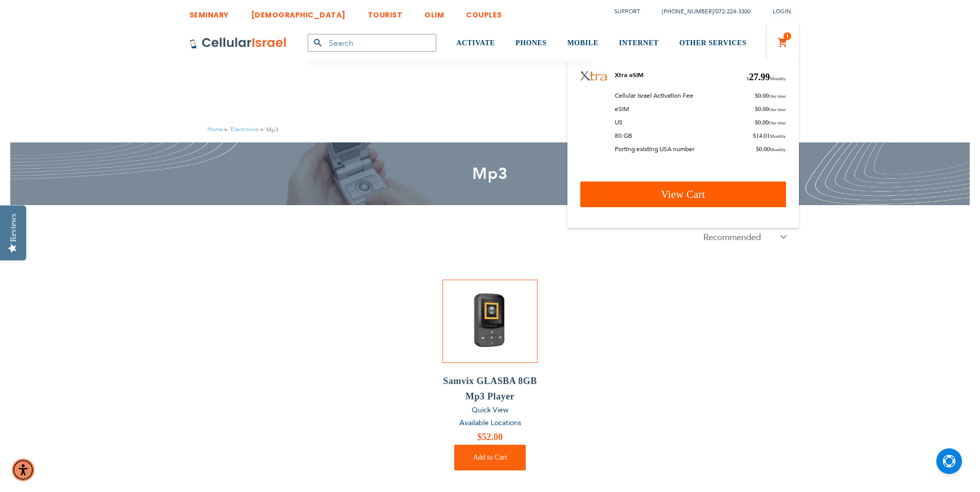 The height and width of the screenshot is (492, 980). Describe the element at coordinates (712, 43) in the screenshot. I see `a: OTHER SERVICES` at that location.